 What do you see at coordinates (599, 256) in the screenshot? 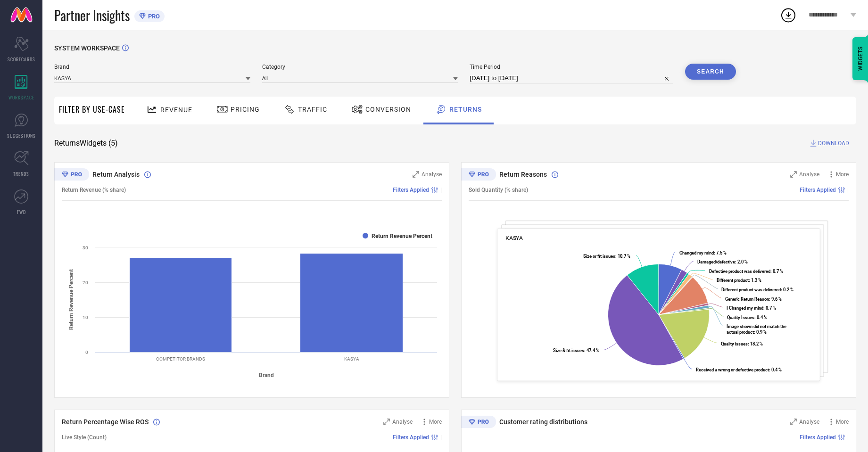
I see `tspan: Size or fit issues` at bounding box center [599, 256].